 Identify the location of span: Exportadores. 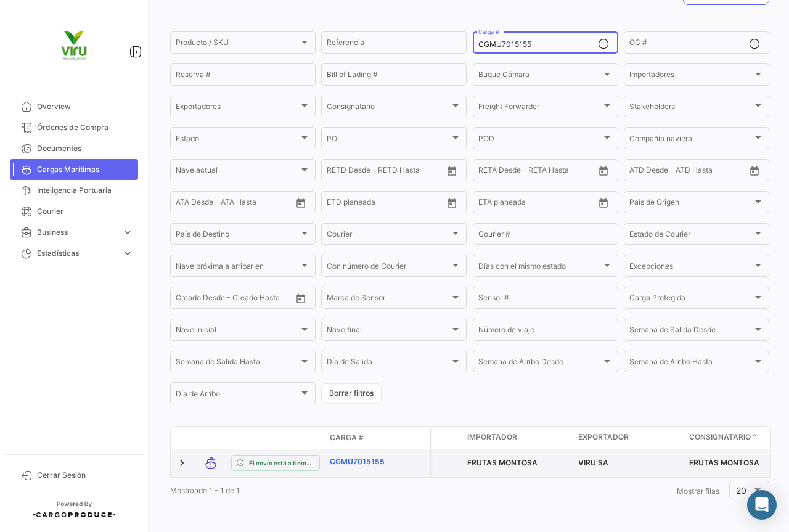
(237, 109).